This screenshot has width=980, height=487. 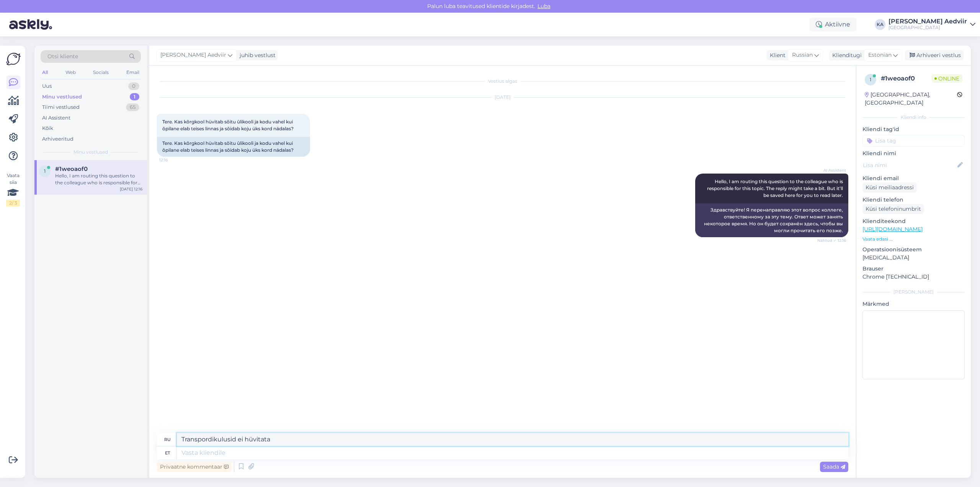 What do you see at coordinates (99, 179) in the screenshot?
I see `div: Hello, I am routing this question to the colleague who is responsible for this topic. The reply m...` at bounding box center [99, 179].